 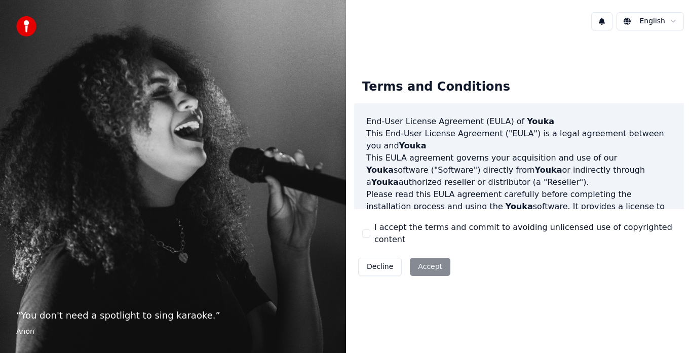 I want to click on p: Please read this EULA agreement carefully before completing the installation process and using th..., so click(x=519, y=213).